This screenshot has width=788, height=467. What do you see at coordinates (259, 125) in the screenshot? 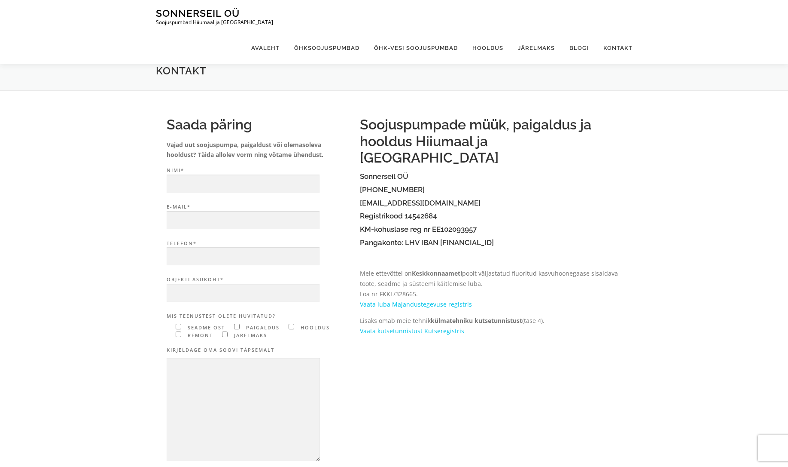
I see `h2: Saada päring` at bounding box center [259, 125].